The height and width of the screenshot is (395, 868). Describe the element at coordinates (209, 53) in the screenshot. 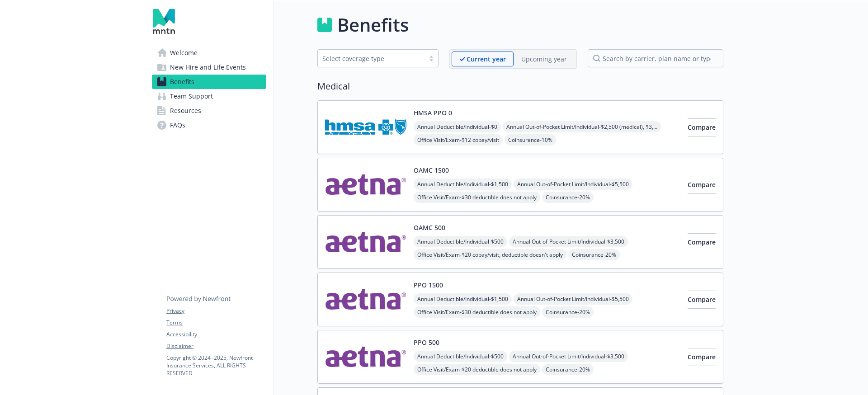

I see `a: Welcome` at that location.